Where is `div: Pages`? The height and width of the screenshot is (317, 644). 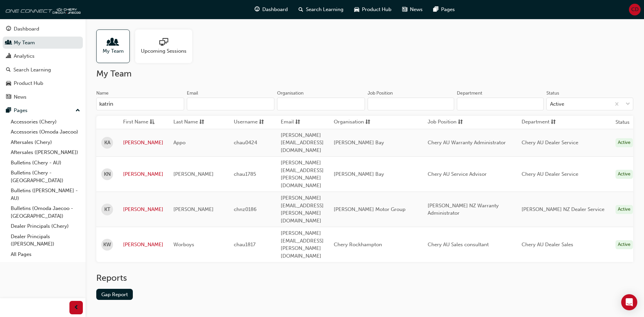
div: Pages is located at coordinates (21, 110).